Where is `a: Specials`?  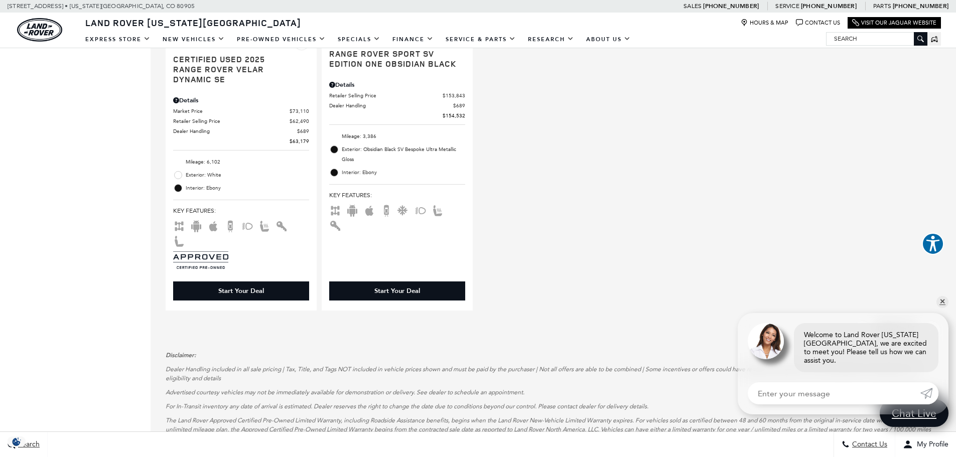
a: Specials is located at coordinates (359, 39).